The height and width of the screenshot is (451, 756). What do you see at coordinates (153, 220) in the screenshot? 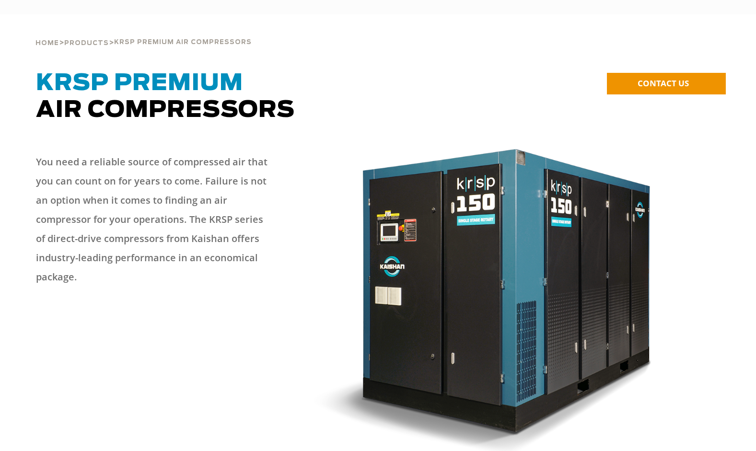
I see `p: You need a reliable source of compressed air that you can count on for years to come. Failure is ...` at bounding box center [153, 220].